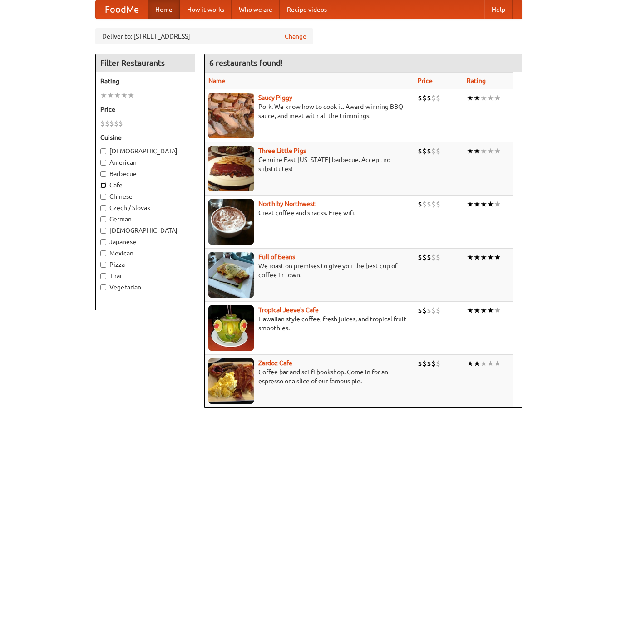 This screenshot has height=642, width=617. What do you see at coordinates (498, 10) in the screenshot?
I see `a: Help` at bounding box center [498, 10].